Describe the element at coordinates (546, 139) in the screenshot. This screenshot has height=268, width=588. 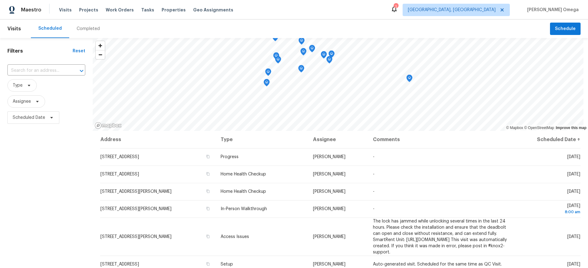
I see `th: Scheduled Date ↑` at that location.